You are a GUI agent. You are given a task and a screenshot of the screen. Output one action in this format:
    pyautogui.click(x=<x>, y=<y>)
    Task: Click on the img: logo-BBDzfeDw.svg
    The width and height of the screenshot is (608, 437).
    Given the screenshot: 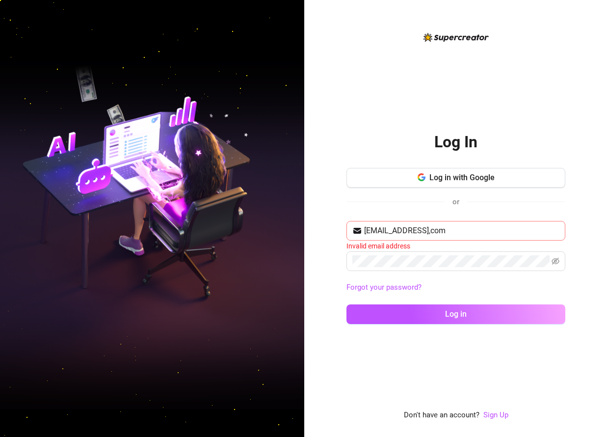 What is the action you would take?
    pyautogui.click(x=456, y=37)
    